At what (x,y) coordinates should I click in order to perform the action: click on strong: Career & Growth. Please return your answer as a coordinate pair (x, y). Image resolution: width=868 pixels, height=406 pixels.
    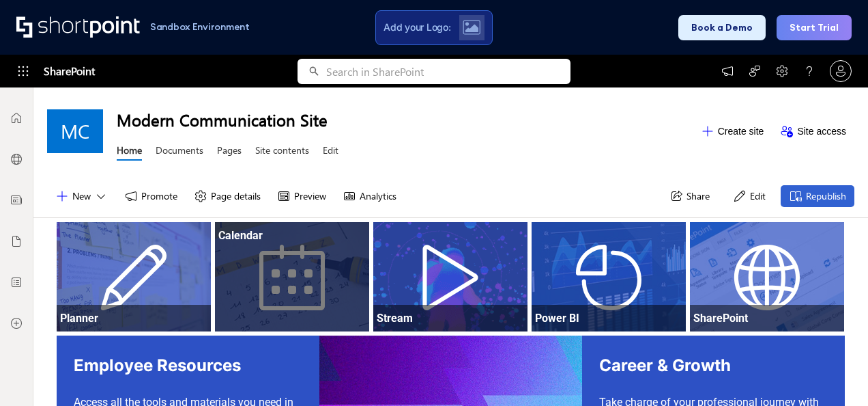
    Looking at the image, I should click on (664, 365).